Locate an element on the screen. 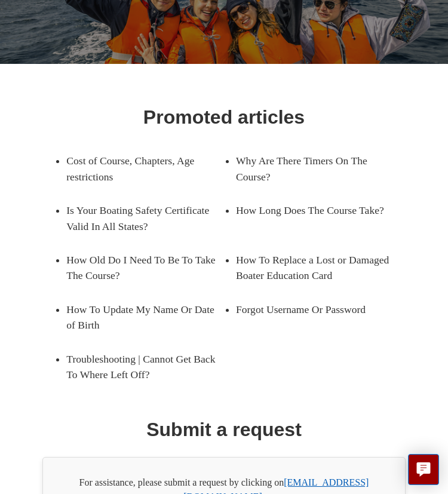  a: Forgot Username Or Password is located at coordinates (315, 310).